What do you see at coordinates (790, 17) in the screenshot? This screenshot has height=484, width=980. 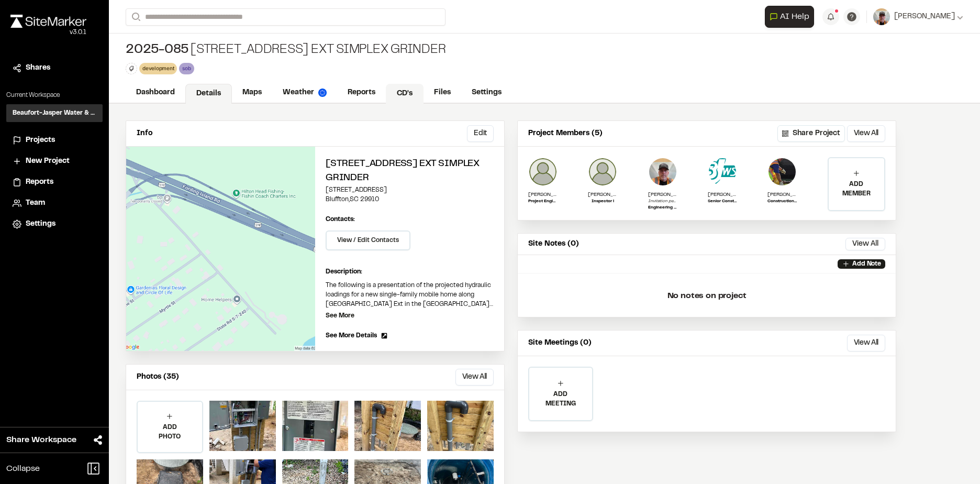 I see `button: Open AI Assistant` at bounding box center [790, 17].